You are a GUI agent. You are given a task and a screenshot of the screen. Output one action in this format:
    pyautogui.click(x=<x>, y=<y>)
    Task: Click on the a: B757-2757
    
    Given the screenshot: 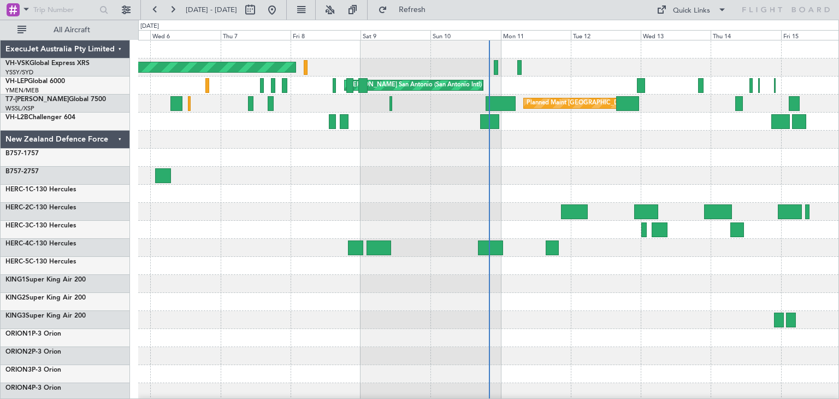 What is the action you would take?
    pyautogui.click(x=22, y=172)
    